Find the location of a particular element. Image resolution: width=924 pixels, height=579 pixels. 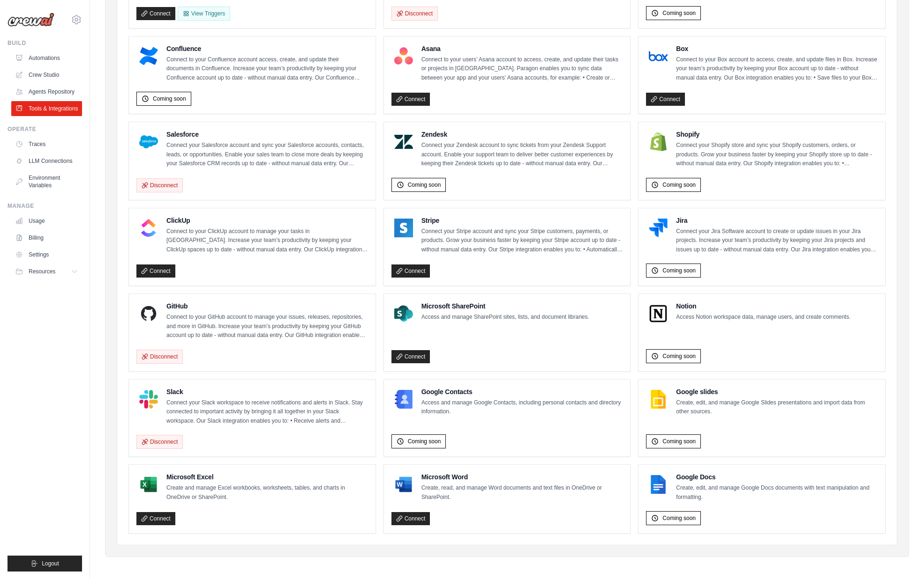

a: Traces is located at coordinates (46, 144).